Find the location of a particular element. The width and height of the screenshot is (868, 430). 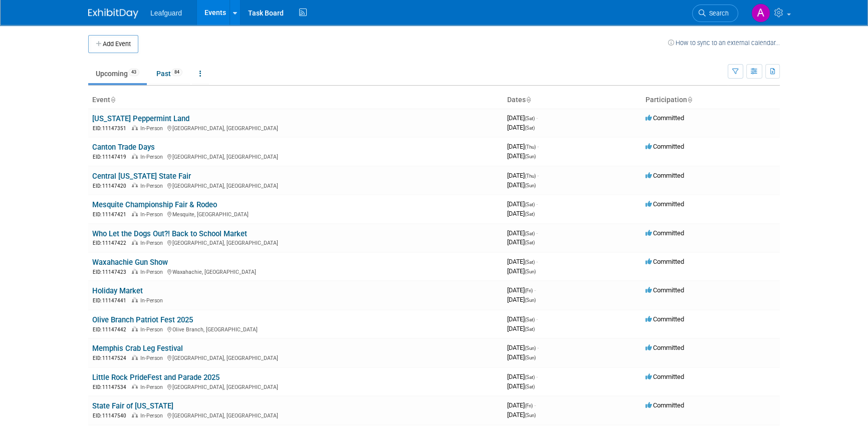

a: Search is located at coordinates (715, 13).